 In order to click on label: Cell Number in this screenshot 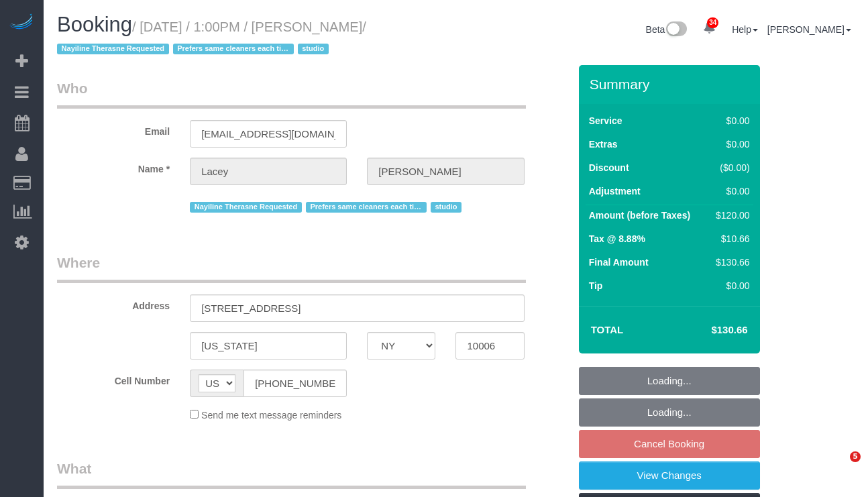, I will do `click(113, 379)`.